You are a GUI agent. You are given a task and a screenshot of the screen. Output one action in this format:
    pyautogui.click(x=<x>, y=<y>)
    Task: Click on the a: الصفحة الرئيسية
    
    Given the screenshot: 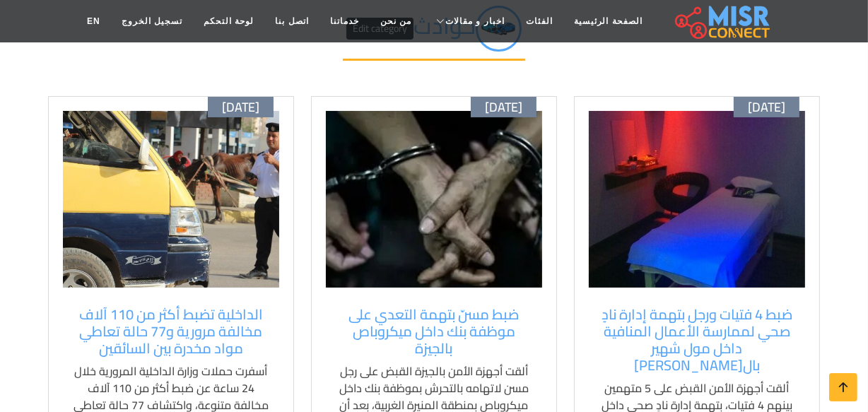 What is the action you would take?
    pyautogui.click(x=607, y=21)
    